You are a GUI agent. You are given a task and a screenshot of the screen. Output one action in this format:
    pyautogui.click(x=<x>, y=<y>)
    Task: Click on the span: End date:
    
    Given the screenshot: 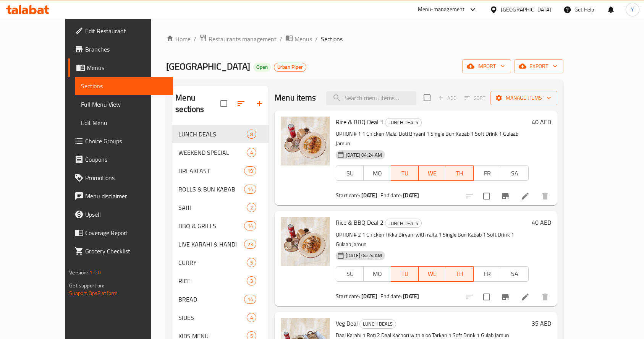 What is the action you would take?
    pyautogui.click(x=391, y=296)
    